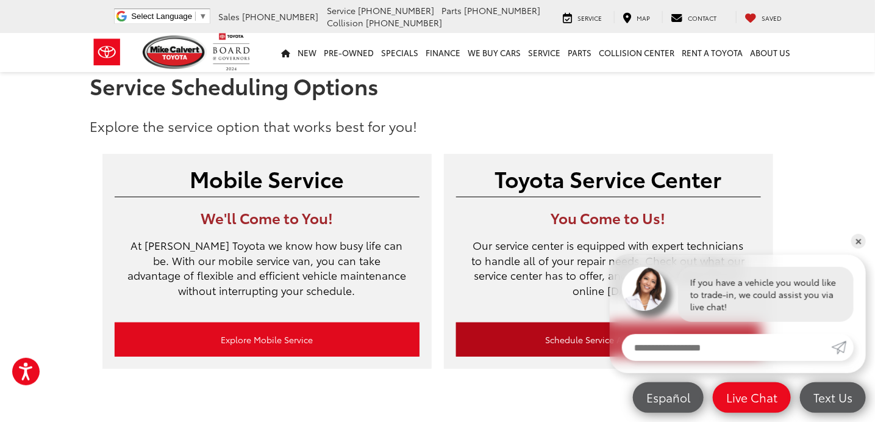 The image size is (875, 422). What do you see at coordinates (637, 17) in the screenshot?
I see `a: Map` at bounding box center [637, 17].